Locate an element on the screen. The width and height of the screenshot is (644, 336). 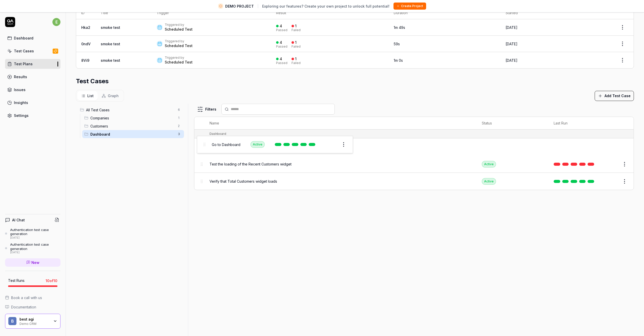
time: 59s is located at coordinates (397, 44).